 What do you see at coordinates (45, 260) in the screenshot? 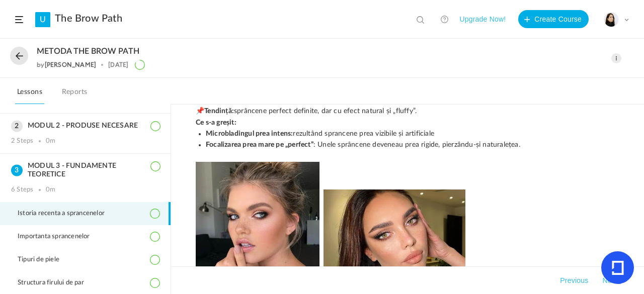
I see `span: Tipuri de piele` at bounding box center [45, 260].